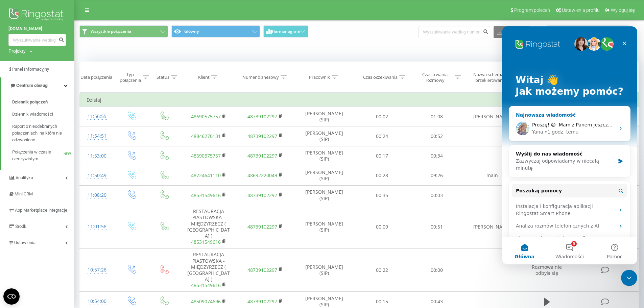 This screenshot has height=308, width=644. What do you see at coordinates (360, 100) in the screenshot?
I see `td: Dzisiaj` at bounding box center [360, 100].